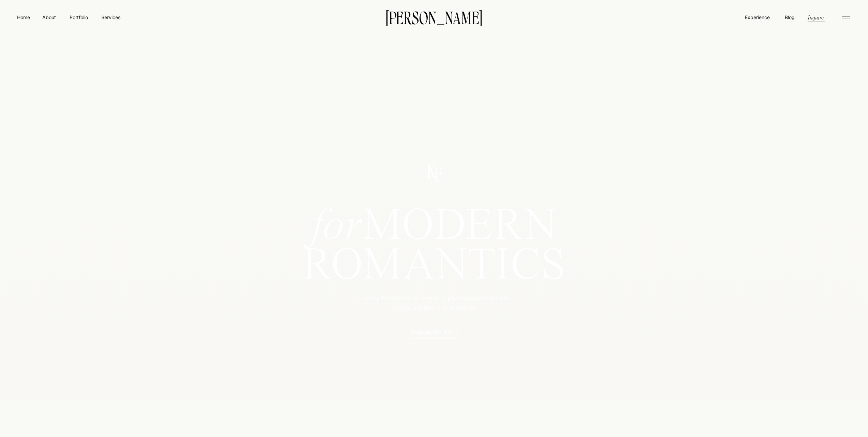  What do you see at coordinates (49, 17) in the screenshot?
I see `a: About` at bounding box center [49, 17].